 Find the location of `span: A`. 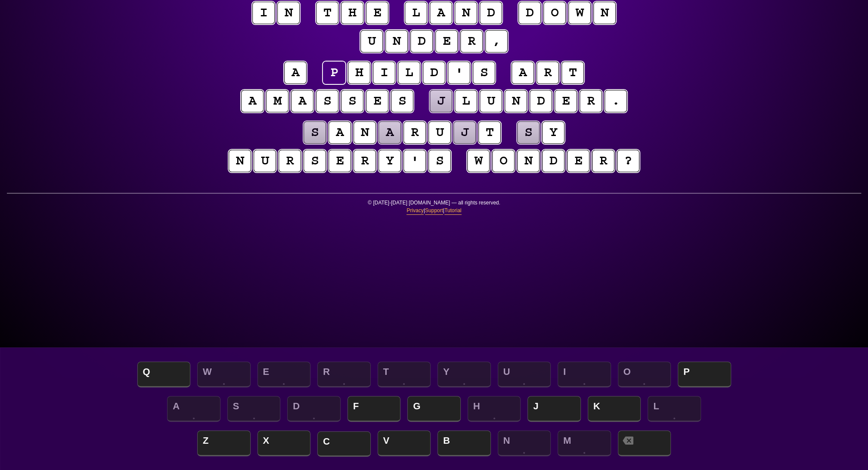

span: A is located at coordinates (194, 409).